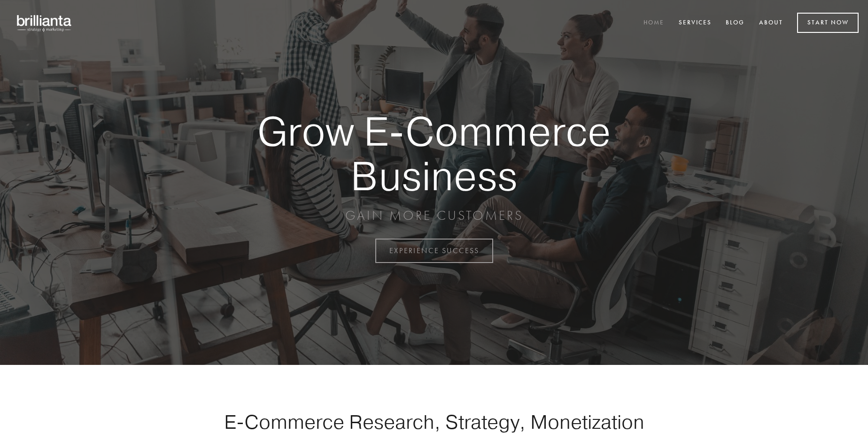 The width and height of the screenshot is (868, 441). Describe the element at coordinates (828, 22) in the screenshot. I see `a: Start Now` at that location.